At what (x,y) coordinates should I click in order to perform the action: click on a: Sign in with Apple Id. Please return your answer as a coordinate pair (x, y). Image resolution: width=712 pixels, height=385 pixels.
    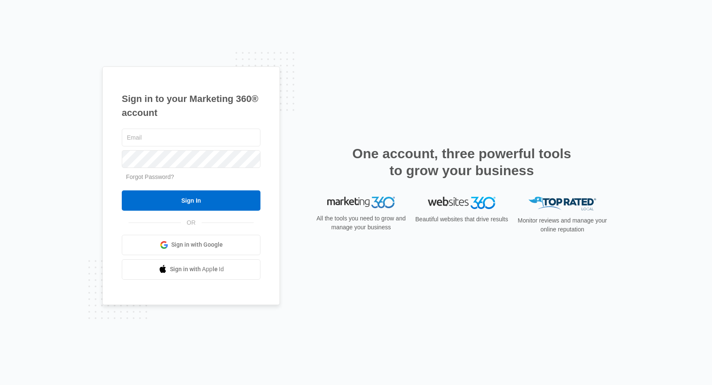
    Looking at the image, I should click on (191, 269).